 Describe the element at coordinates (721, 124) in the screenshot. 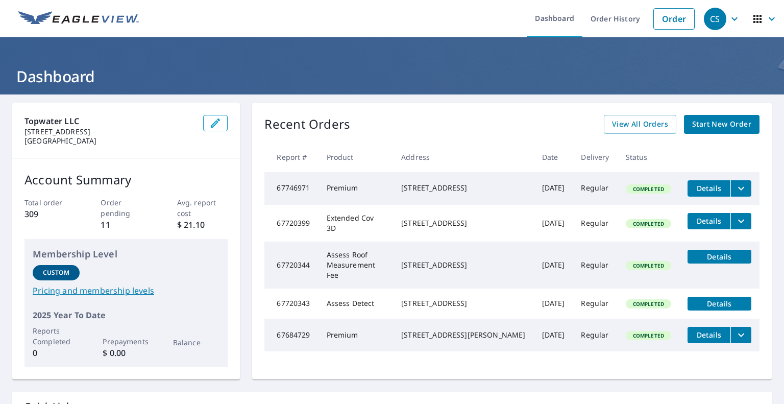

I see `a: Start New Order` at that location.